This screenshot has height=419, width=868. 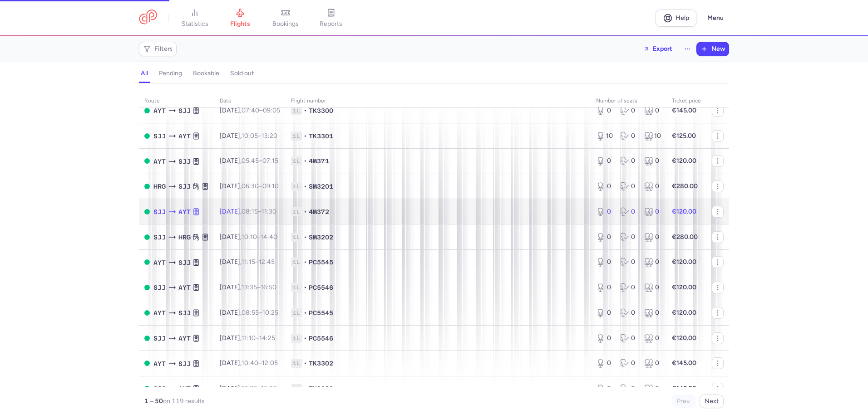 What do you see at coordinates (184, 401) in the screenshot?
I see `span: on 119 results` at bounding box center [184, 401].